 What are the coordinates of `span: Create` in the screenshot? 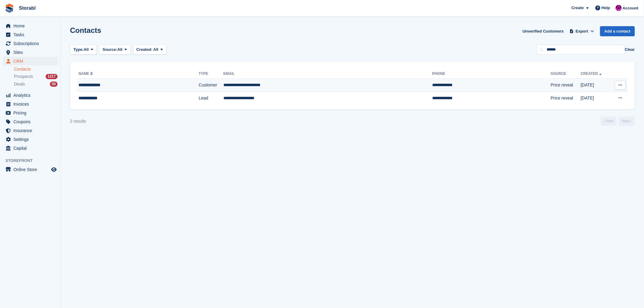 It's located at (578, 8).